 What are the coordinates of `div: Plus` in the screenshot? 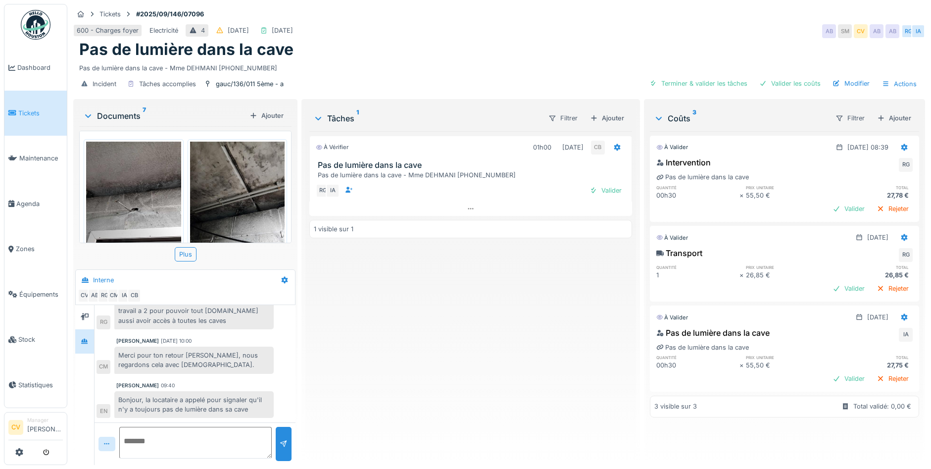 It's located at (186, 254).